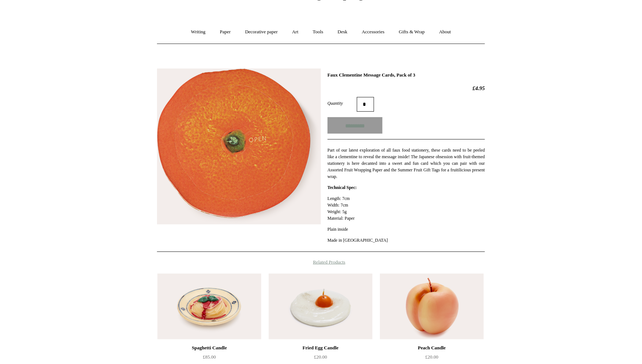 This screenshot has height=364, width=642. Describe the element at coordinates (295, 32) in the screenshot. I see `a: Art` at that location.